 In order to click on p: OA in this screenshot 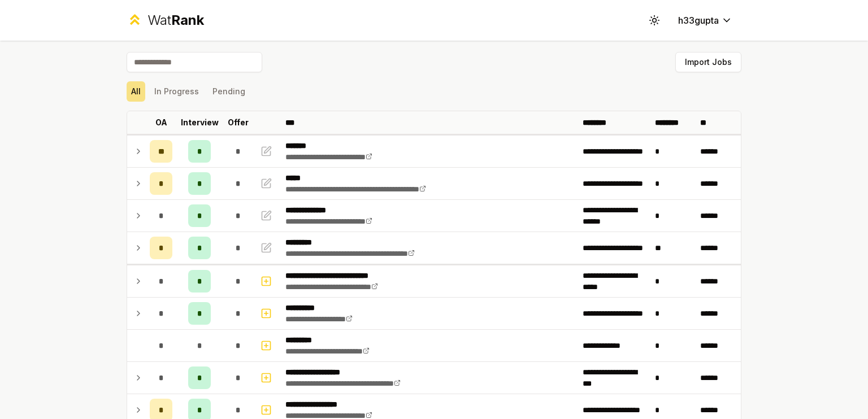, I will do `click(161, 122)`.